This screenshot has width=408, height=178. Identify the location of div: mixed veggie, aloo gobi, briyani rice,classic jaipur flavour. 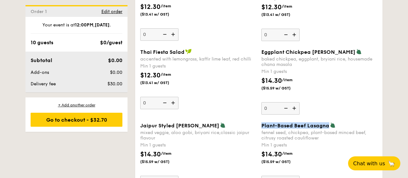
(198, 135).